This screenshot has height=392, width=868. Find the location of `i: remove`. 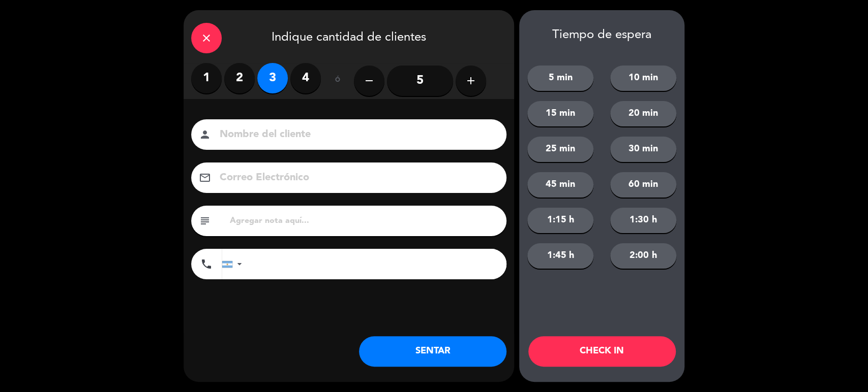

i: remove is located at coordinates (369, 81).